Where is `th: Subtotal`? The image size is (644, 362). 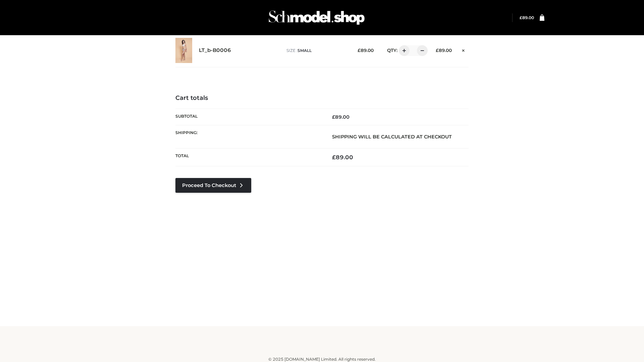 th: Subtotal is located at coordinates (249, 117).